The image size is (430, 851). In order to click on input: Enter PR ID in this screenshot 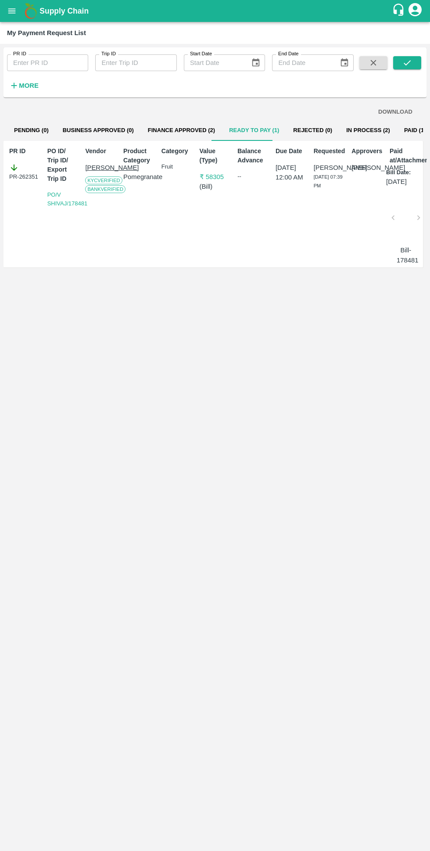, I will do `click(47, 63)`.